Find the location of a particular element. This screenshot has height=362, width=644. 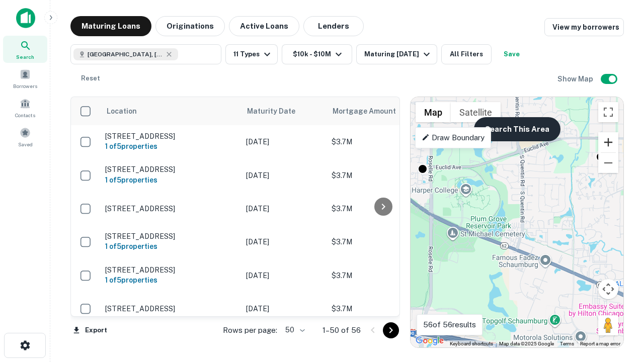

button: Originations is located at coordinates (190, 26).